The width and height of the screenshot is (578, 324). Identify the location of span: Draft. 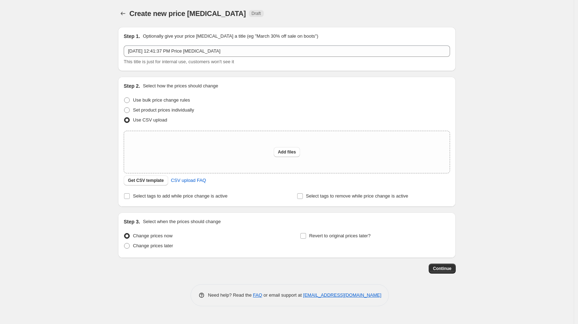
(256, 14).